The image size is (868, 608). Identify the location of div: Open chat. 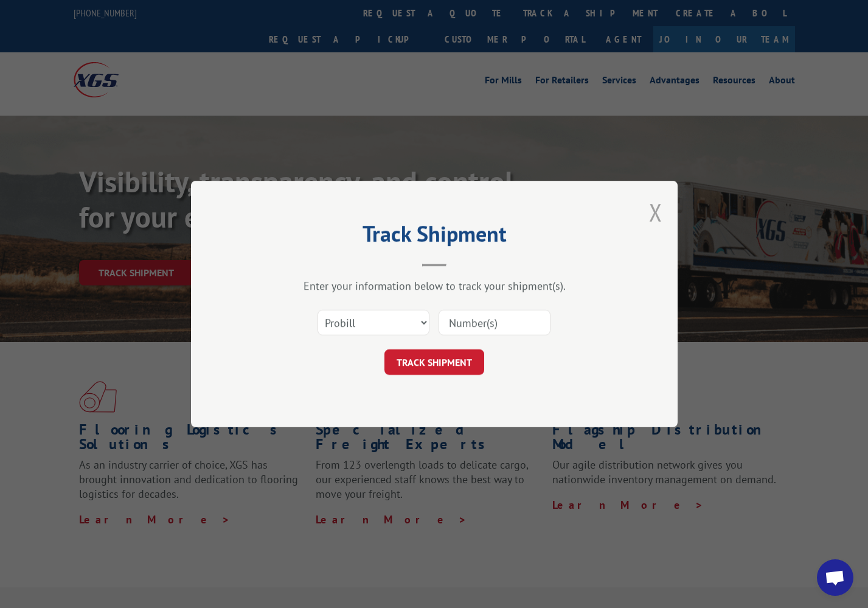
(835, 578).